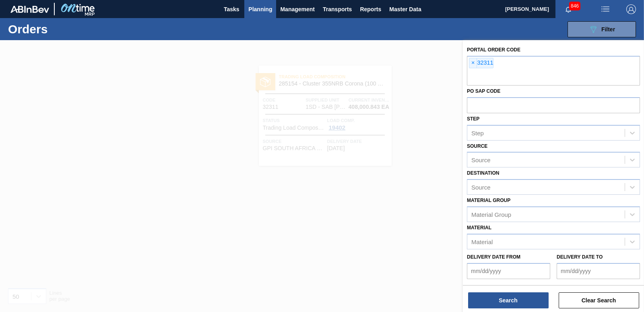  I want to click on span: Tasks, so click(232, 9).